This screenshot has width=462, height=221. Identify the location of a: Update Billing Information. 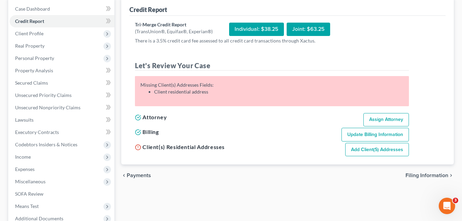
(375, 135).